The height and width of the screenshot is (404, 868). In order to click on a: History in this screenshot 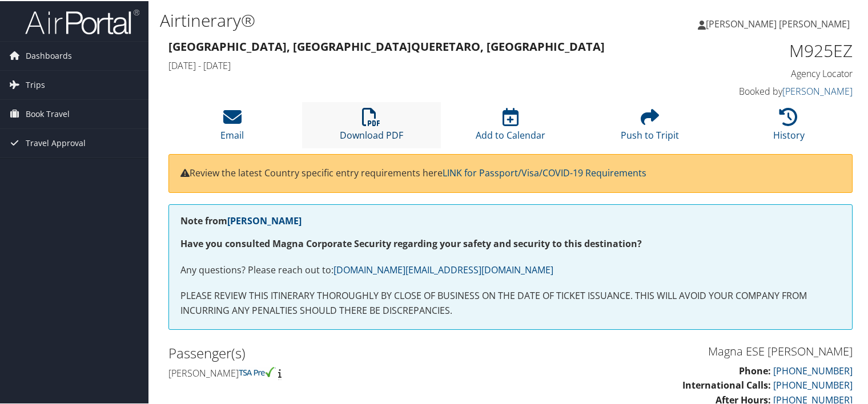, I will do `click(788, 127)`.